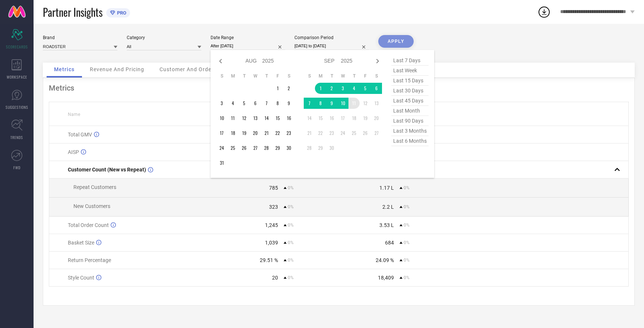  What do you see at coordinates (73, 12) in the screenshot?
I see `span: Partner Insights` at bounding box center [73, 12].